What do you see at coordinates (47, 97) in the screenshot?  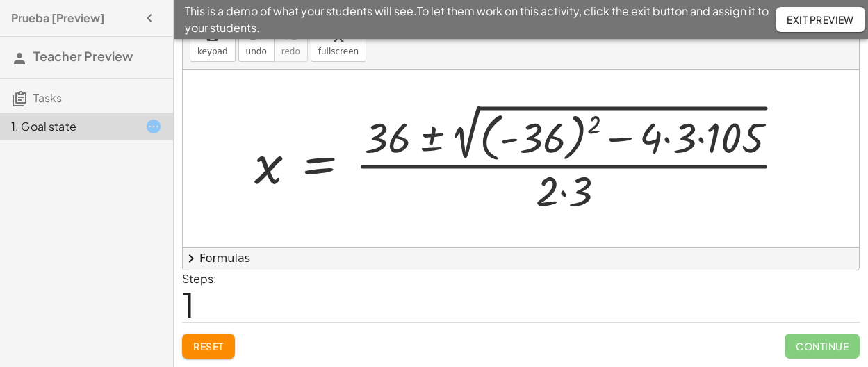 I see `span: Tasks` at bounding box center [47, 97].